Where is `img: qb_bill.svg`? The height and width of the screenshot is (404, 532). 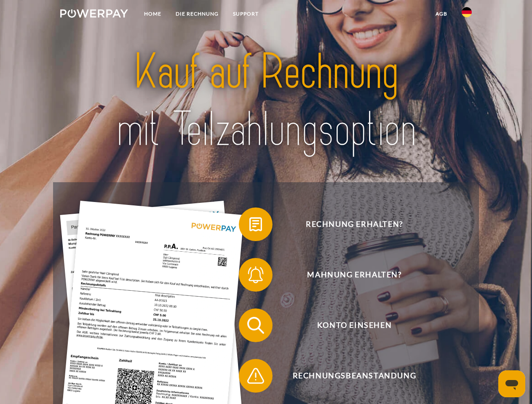
img: qb_bill.svg is located at coordinates (256, 224).